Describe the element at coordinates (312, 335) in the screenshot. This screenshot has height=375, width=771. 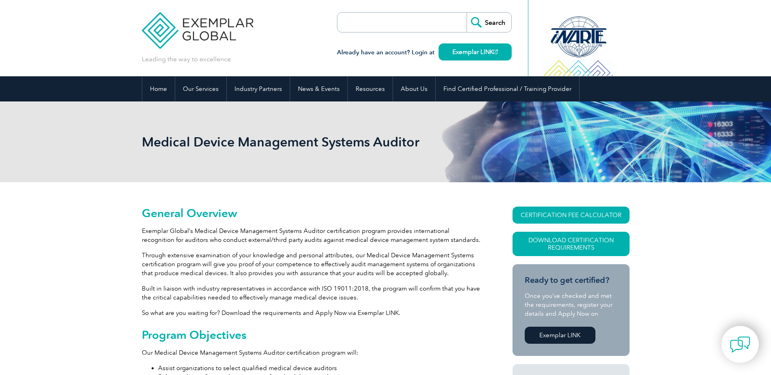
I see `h2: Program Objectives` at that location.